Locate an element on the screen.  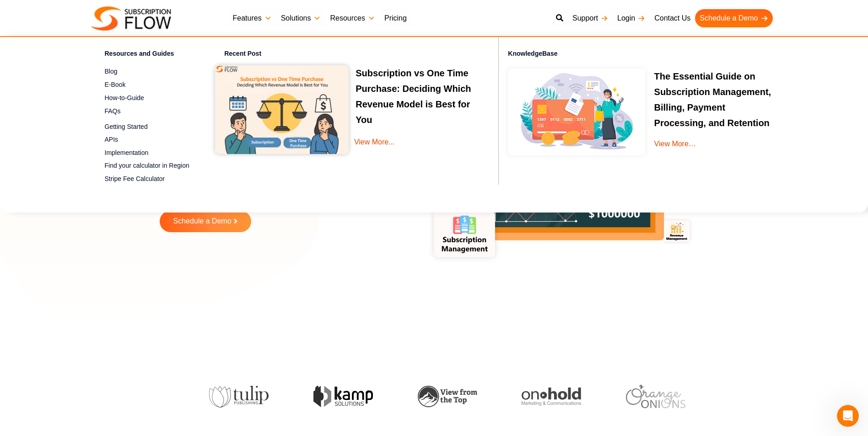
p: The Essential Guide on Subscription Management, Billing, Payment Processing, and Retention is located at coordinates (714, 99).